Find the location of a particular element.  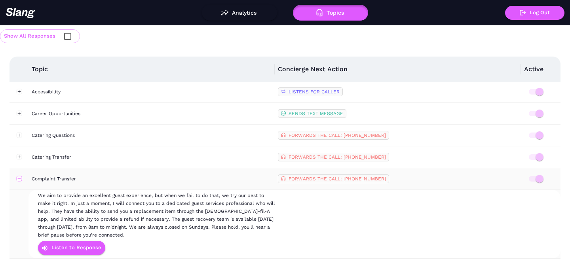

th: Concierge Next Action is located at coordinates (398, 69).